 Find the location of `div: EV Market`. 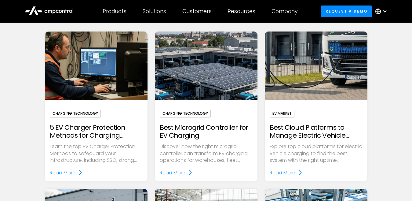

div: EV Market is located at coordinates (282, 113).